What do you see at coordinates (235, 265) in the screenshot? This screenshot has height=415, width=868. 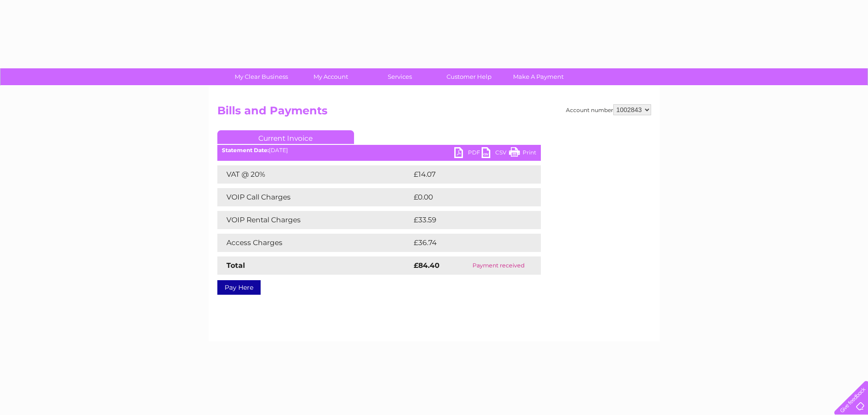 I see `strong: Total` at bounding box center [235, 265].